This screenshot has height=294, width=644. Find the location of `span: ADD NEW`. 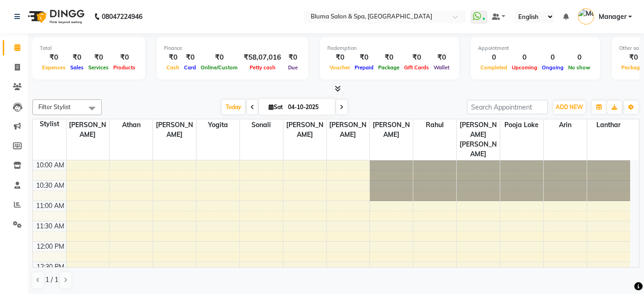

span: ADD NEW is located at coordinates (569, 107).